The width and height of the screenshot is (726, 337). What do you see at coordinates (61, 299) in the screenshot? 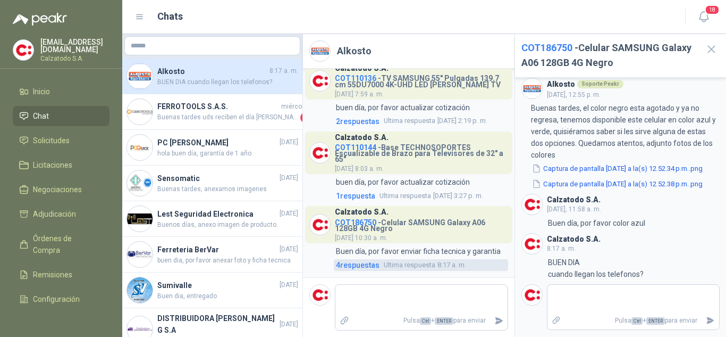
I see `a: Configuración` at bounding box center [61, 299].